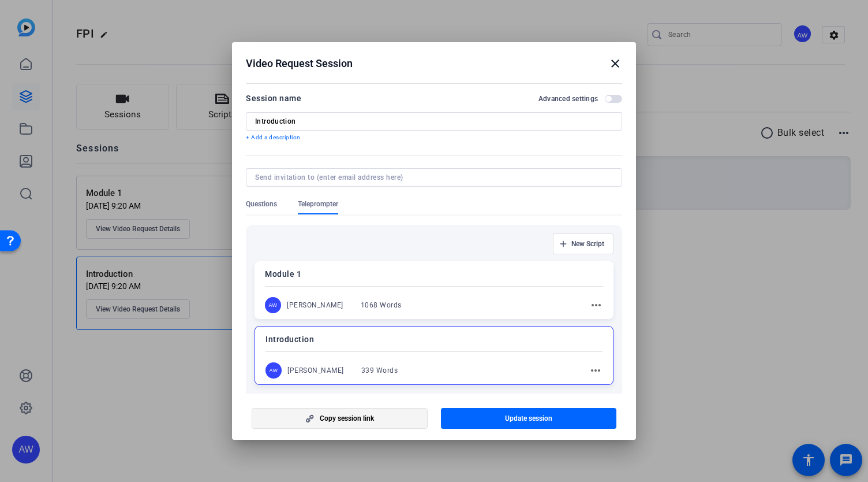 This screenshot has width=868, height=482. I want to click on button: Copy session link, so click(339, 418).